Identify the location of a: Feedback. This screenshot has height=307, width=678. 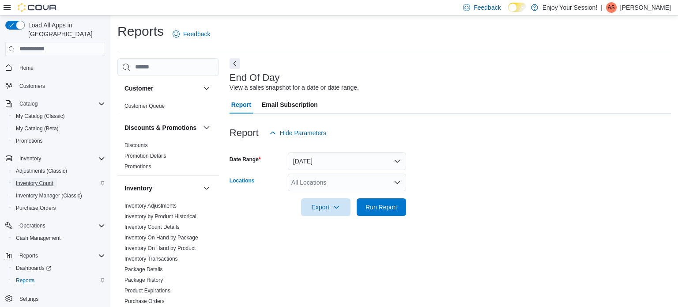
(191, 34).